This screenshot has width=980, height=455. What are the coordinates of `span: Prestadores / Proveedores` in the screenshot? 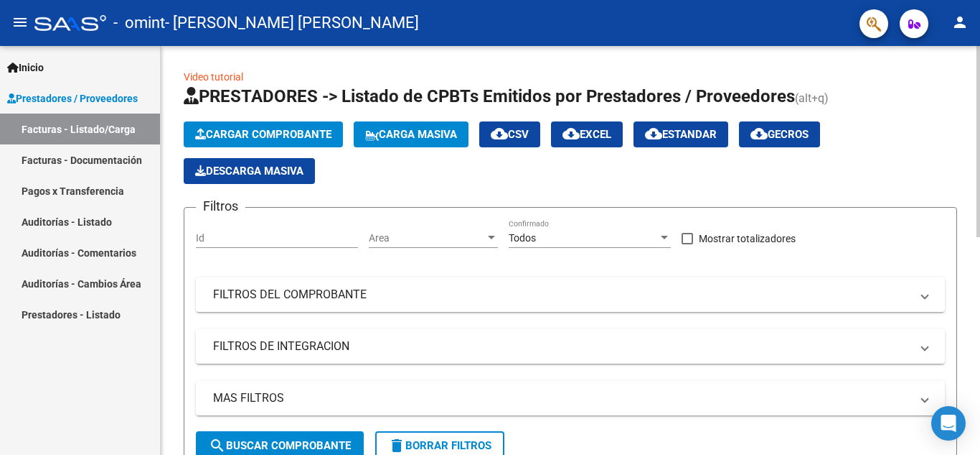 It's located at (72, 98).